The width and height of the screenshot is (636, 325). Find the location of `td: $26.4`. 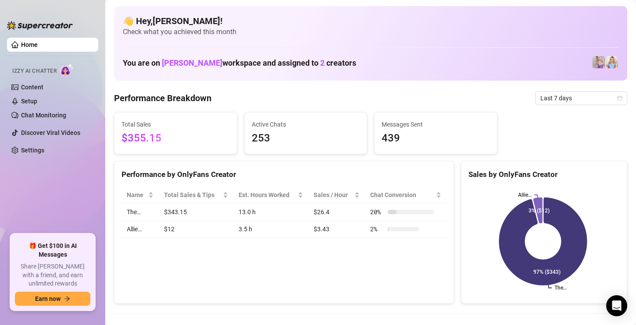

td: $26.4 is located at coordinates (336, 212).